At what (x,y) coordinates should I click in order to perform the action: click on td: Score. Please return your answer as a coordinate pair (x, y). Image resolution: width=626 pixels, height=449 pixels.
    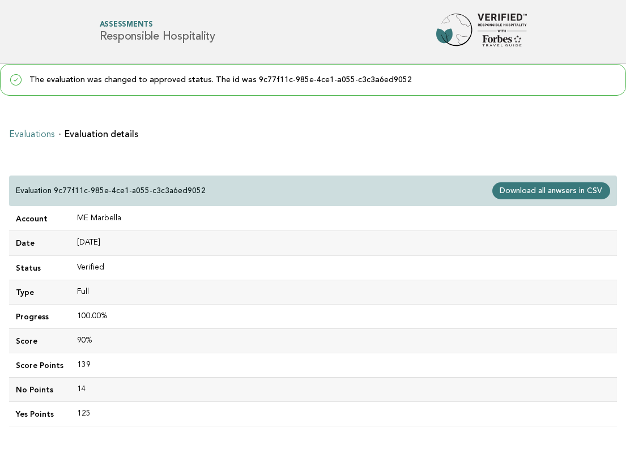
    Looking at the image, I should click on (40, 341).